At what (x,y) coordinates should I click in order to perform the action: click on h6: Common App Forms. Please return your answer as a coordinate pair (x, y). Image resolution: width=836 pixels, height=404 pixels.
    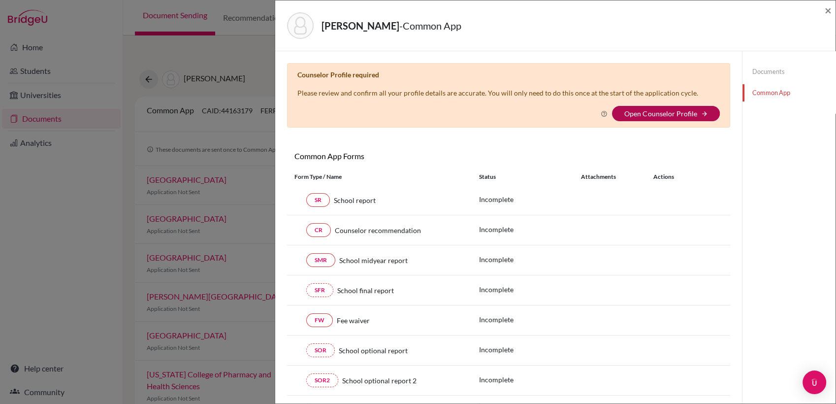
    Looking at the image, I should click on (398, 156).